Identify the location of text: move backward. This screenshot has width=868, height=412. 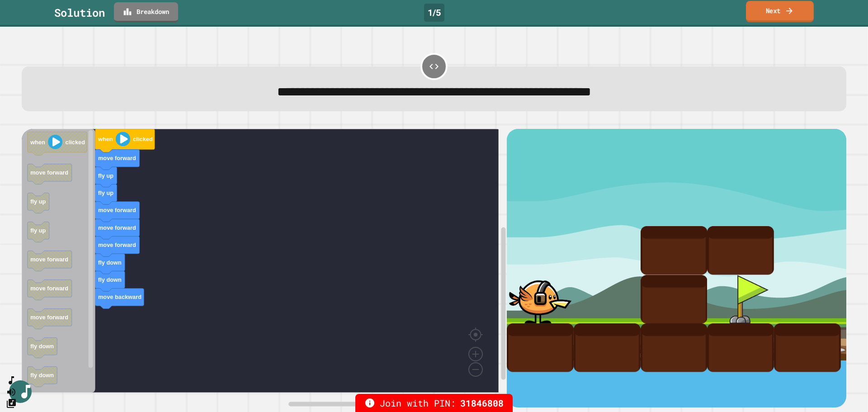
(120, 297).